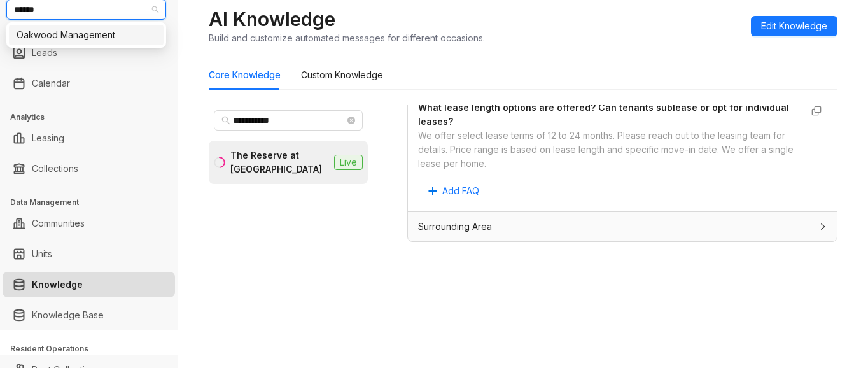 The width and height of the screenshot is (868, 368). I want to click on div: Core Knowledge, so click(244, 75).